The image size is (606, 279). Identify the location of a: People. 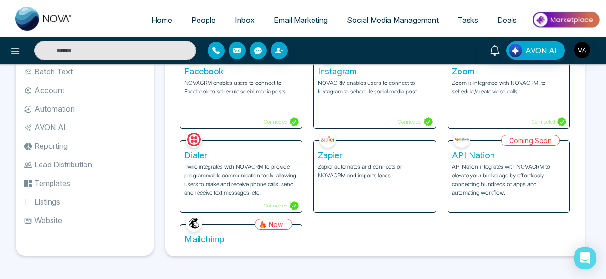
(203, 20).